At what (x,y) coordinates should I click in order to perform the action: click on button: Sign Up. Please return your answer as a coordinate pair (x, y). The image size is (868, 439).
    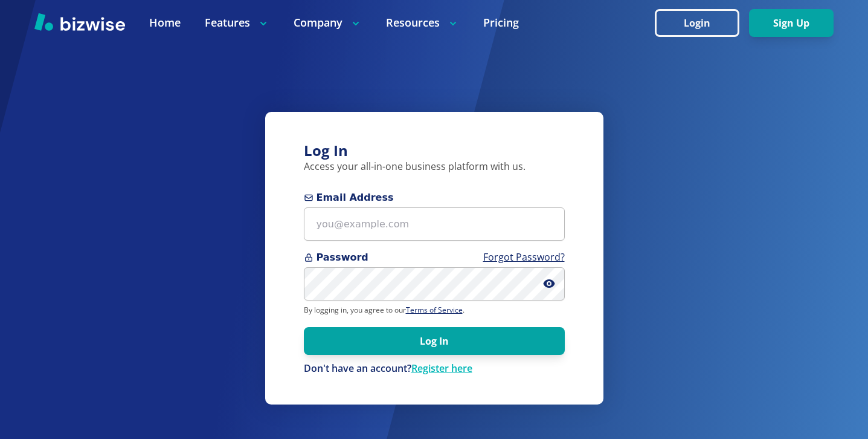
    Looking at the image, I should click on (792, 23).